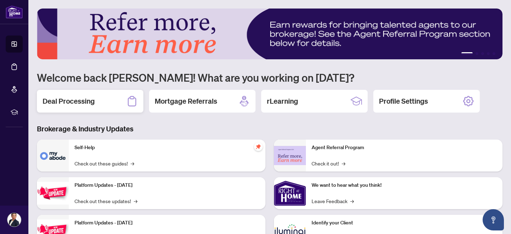  Describe the element at coordinates (404, 185) in the screenshot. I see `p: We want to hear what you think!` at that location.